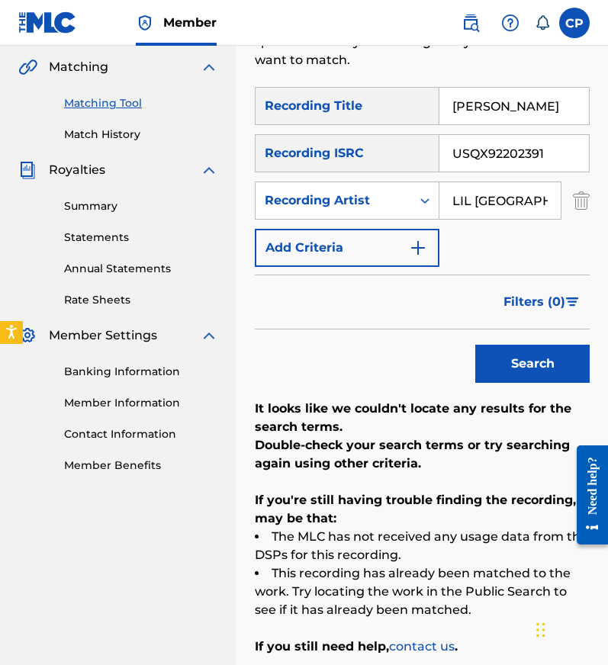 This screenshot has height=665, width=608. Describe the element at coordinates (141, 465) in the screenshot. I see `a: Member Benefits` at that location.